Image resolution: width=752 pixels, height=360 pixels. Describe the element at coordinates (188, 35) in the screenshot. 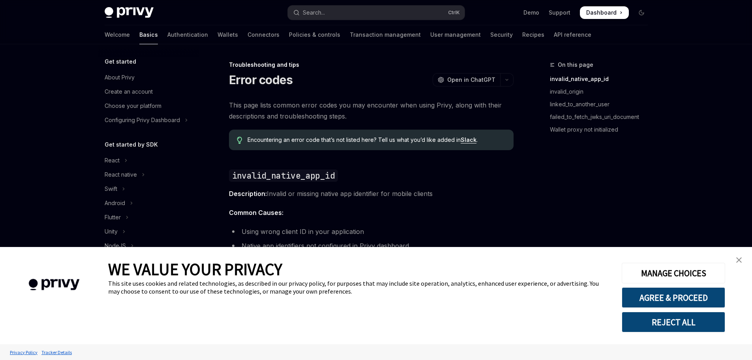

I see `a: Authentication` at that location.